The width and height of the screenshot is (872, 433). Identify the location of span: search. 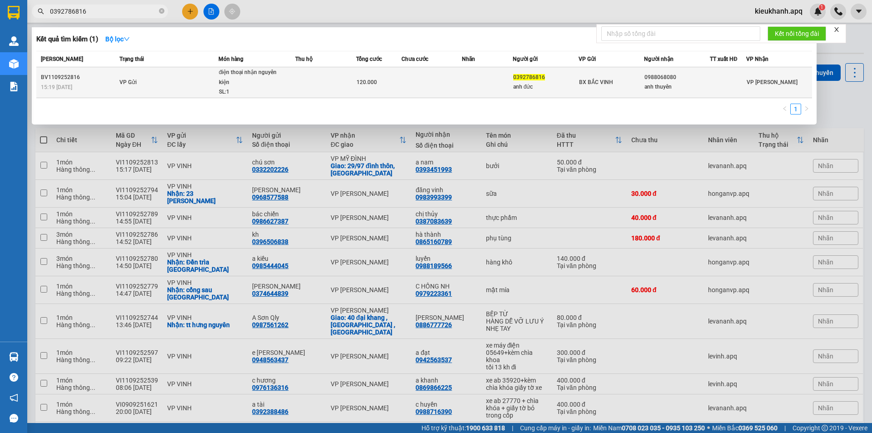
(41, 11).